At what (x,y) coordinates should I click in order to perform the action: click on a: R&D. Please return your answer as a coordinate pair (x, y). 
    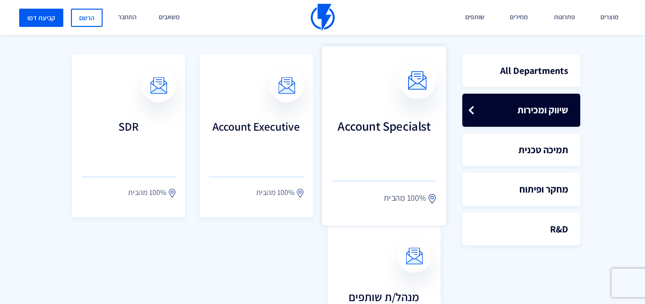
    Looking at the image, I should click on (522, 229).